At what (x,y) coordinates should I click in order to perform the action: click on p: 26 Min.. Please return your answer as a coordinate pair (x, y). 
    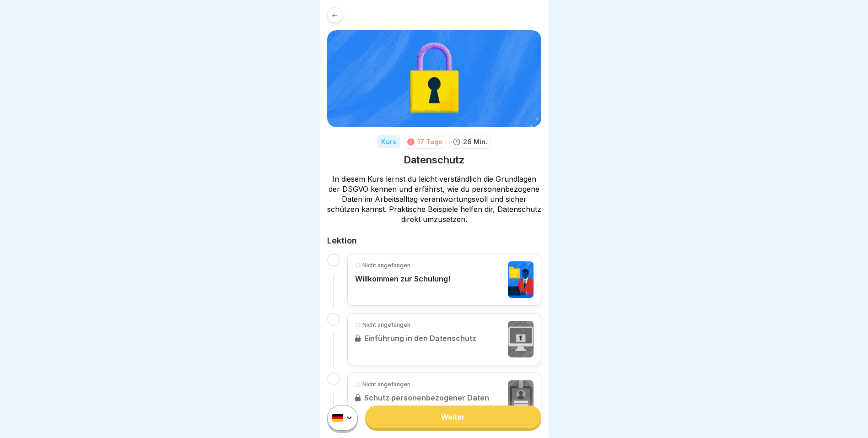
    Looking at the image, I should click on (475, 141).